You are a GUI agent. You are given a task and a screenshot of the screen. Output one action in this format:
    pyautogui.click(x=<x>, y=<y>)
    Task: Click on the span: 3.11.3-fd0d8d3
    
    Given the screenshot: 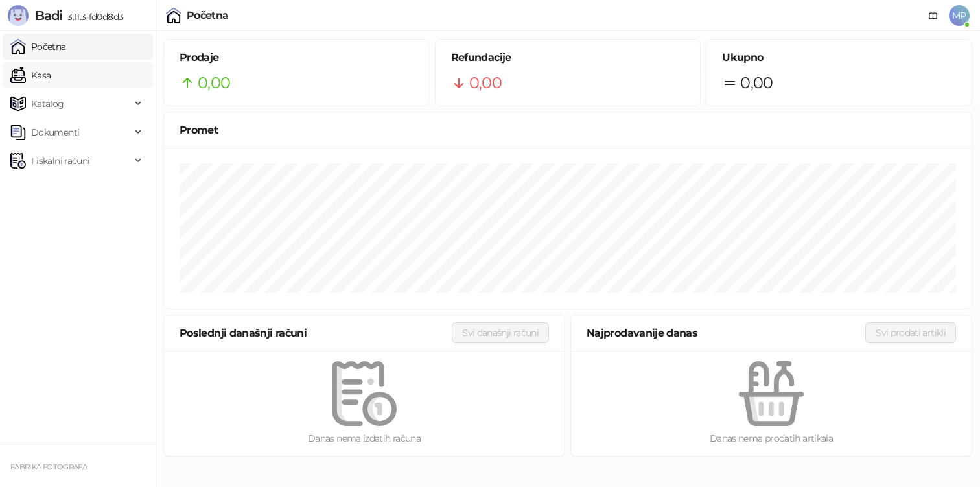 What is the action you would take?
    pyautogui.click(x=92, y=17)
    